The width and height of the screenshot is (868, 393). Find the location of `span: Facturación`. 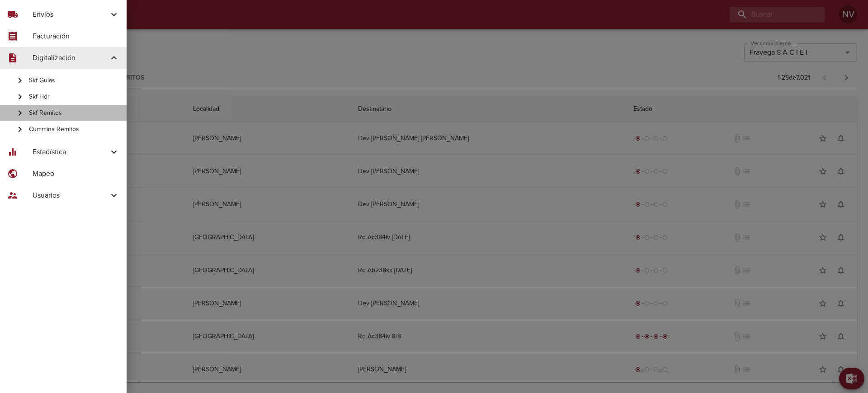

span: Facturación is located at coordinates (76, 36).